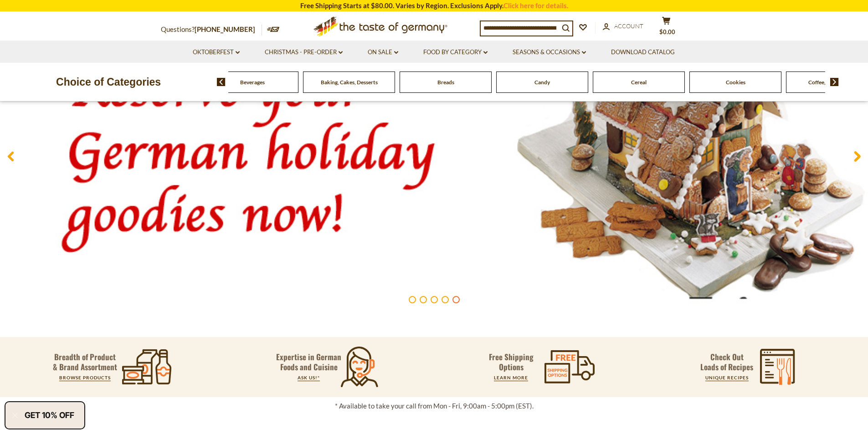 The image size is (868, 434). What do you see at coordinates (639, 82) in the screenshot?
I see `span: Cereal` at bounding box center [639, 82].